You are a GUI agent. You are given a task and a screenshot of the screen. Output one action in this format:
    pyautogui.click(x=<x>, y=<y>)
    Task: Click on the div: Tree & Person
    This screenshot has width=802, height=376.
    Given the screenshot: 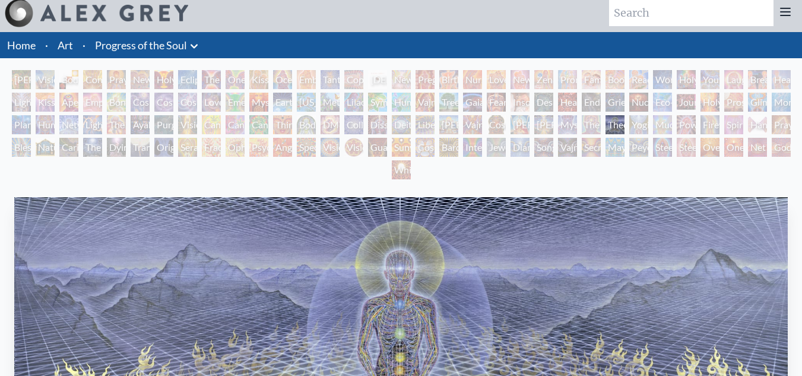 What is the action you would take?
    pyautogui.click(x=449, y=102)
    